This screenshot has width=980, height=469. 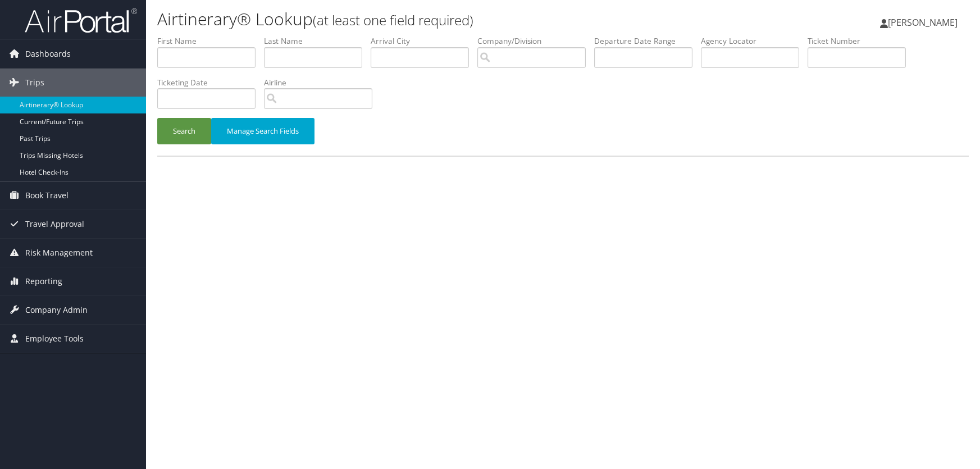 What do you see at coordinates (46, 195) in the screenshot?
I see `span: Book Travel` at bounding box center [46, 195].